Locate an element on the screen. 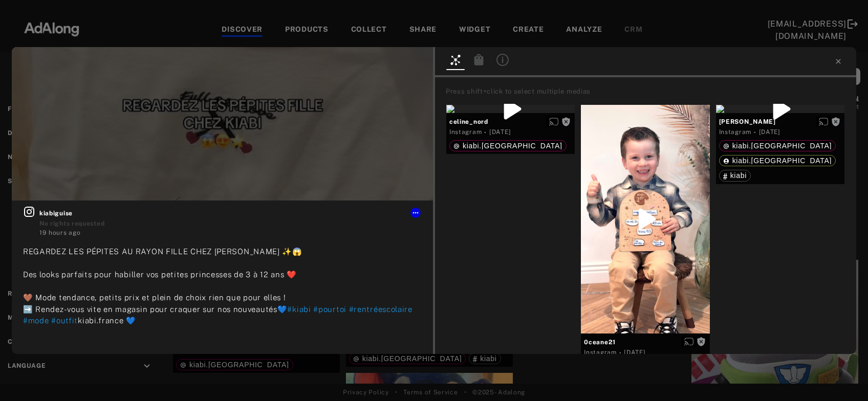 The image size is (868, 401). time: 2025-09-01T05:15:00.000Z is located at coordinates (634, 352).